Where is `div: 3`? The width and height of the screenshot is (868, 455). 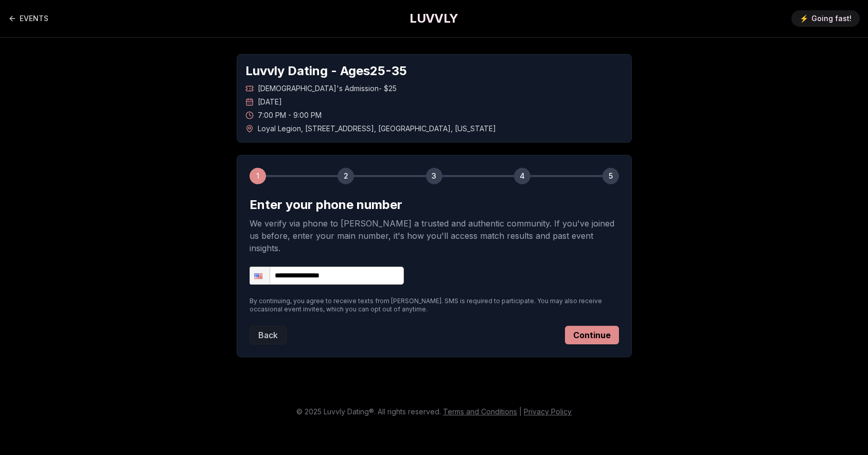 div: 3 is located at coordinates (434, 176).